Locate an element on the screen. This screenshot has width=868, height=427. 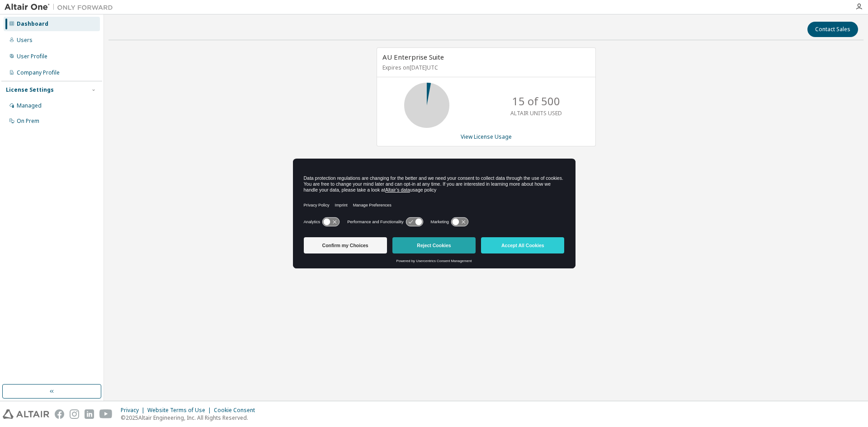
div: Privacy is located at coordinates (134, 410).